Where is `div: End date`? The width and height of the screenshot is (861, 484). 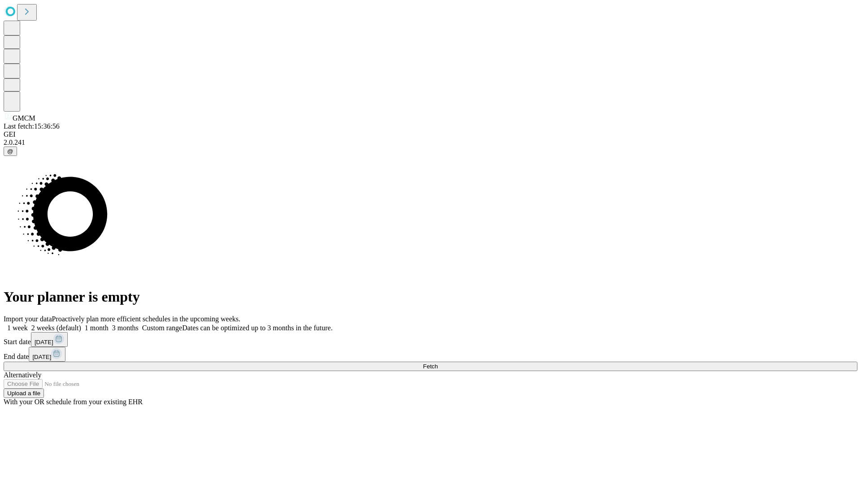 div: End date is located at coordinates (431, 354).